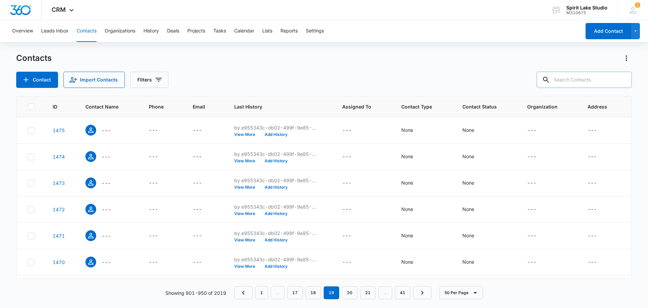  What do you see at coordinates (59, 156) in the screenshot?
I see `a: Navigate to contact details page for 1474` at bounding box center [59, 156].